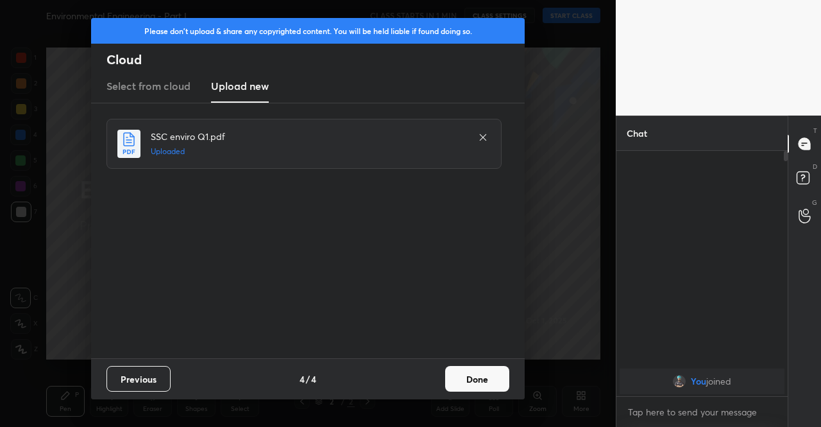 This screenshot has height=427, width=821. Describe the element at coordinates (139, 378) in the screenshot. I see `button: Previous` at that location.